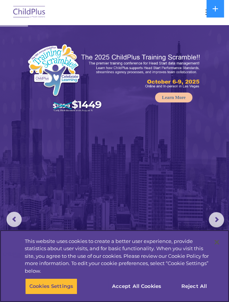  I want to click on img: ChildPlus by Procare Solutions, so click(29, 12).